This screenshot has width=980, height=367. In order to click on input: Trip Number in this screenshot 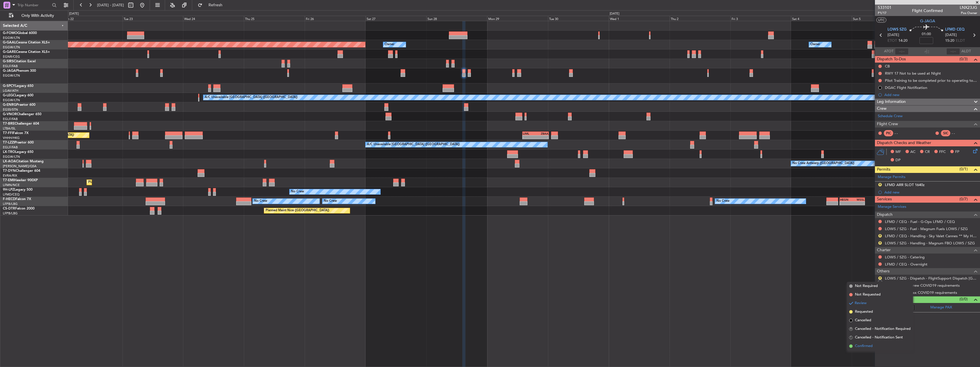, I will do `click(34, 5)`.